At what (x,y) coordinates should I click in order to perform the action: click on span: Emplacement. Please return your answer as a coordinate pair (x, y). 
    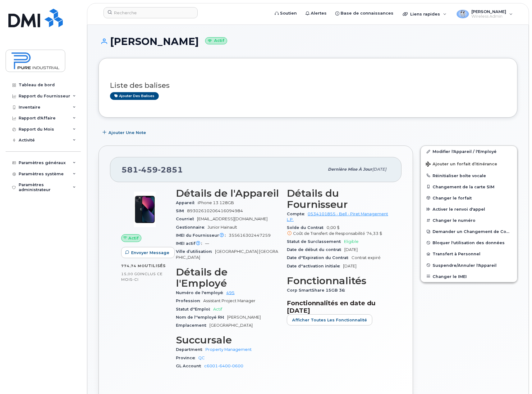
    Looking at the image, I should click on (193, 325).